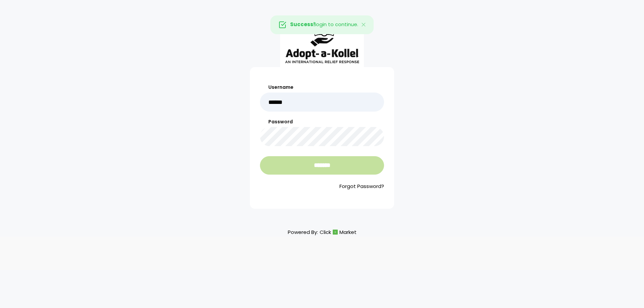 This screenshot has height=308, width=644. I want to click on img: cm_icon.png, so click(335, 232).